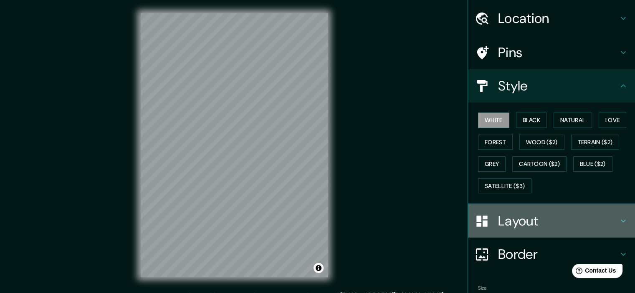 The image size is (635, 293). Describe the element at coordinates (593, 164) in the screenshot. I see `button: Blue ($2)` at that location.